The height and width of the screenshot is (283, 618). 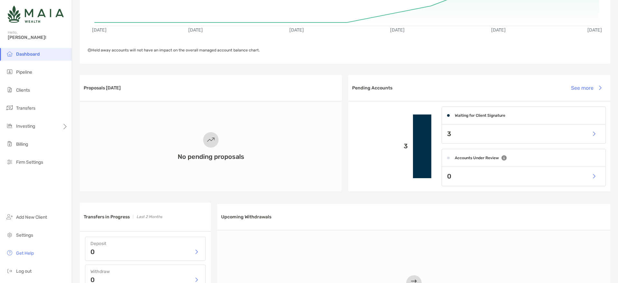 I want to click on span: Held away accounts will not have an impact on the overall managed account balance chart., so click(x=174, y=50).